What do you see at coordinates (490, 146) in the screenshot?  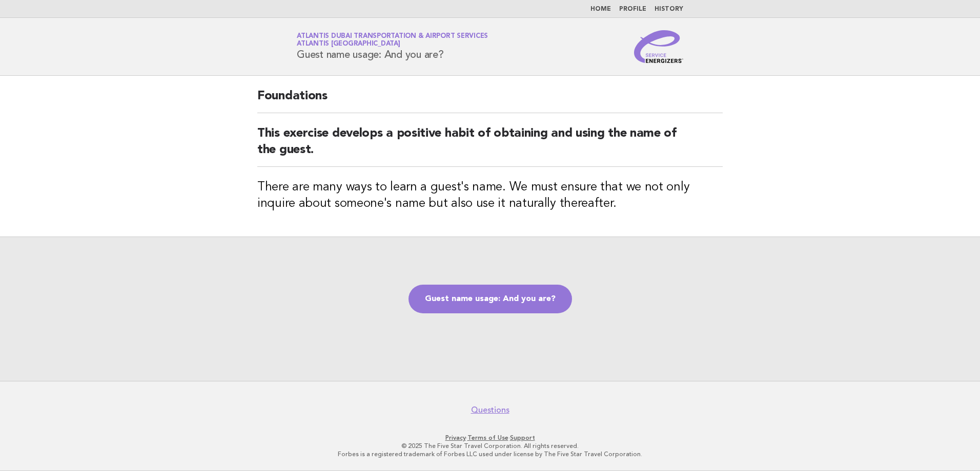 I see `h2: This exercise develops a positive habit of obtaining and using the name of the guest.` at bounding box center [490, 146].